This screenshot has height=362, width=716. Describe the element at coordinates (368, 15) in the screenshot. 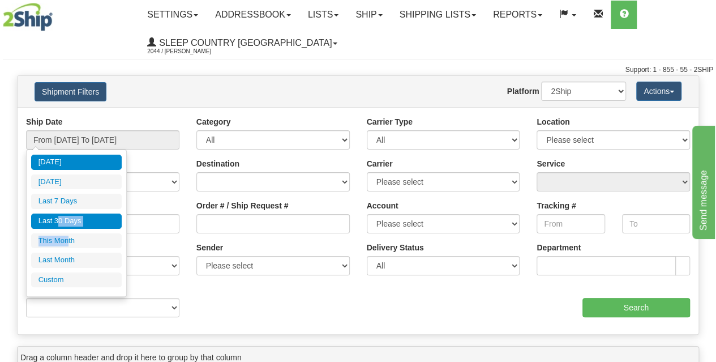

I see `a: Ship` at that location.